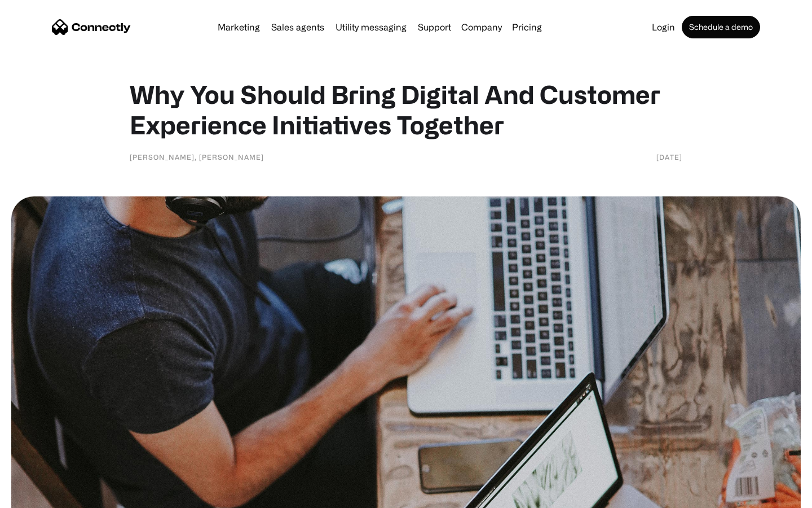 This screenshot has height=508, width=812. What do you see at coordinates (298, 27) in the screenshot?
I see `a: Sales agents` at bounding box center [298, 27].